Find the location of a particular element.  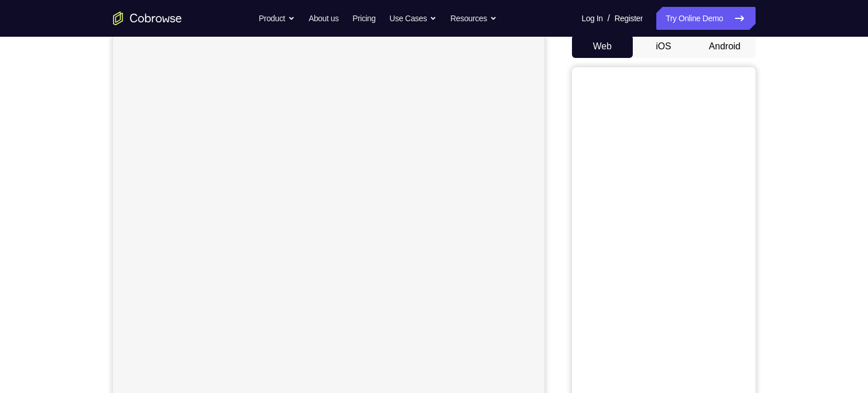

a: Try Online Demo is located at coordinates (705, 18).